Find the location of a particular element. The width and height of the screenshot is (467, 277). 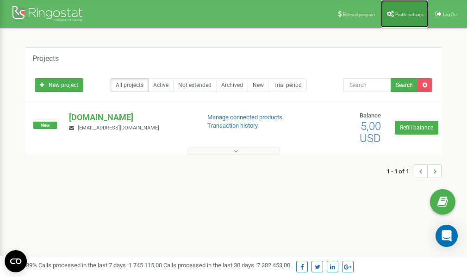

a: New project is located at coordinates (59, 85).